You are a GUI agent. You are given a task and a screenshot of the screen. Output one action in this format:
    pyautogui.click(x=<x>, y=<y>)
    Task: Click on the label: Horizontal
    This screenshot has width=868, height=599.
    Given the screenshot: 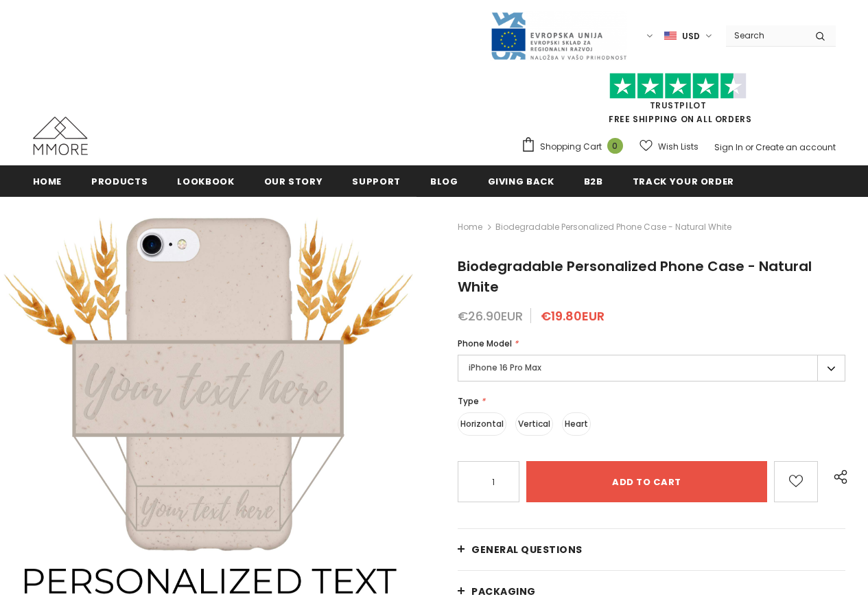 What is the action you would take?
    pyautogui.click(x=482, y=424)
    